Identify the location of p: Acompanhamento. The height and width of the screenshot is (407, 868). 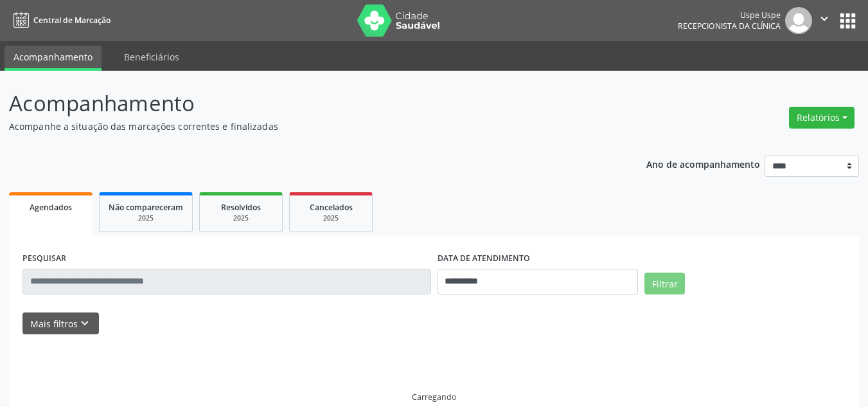
(306, 104).